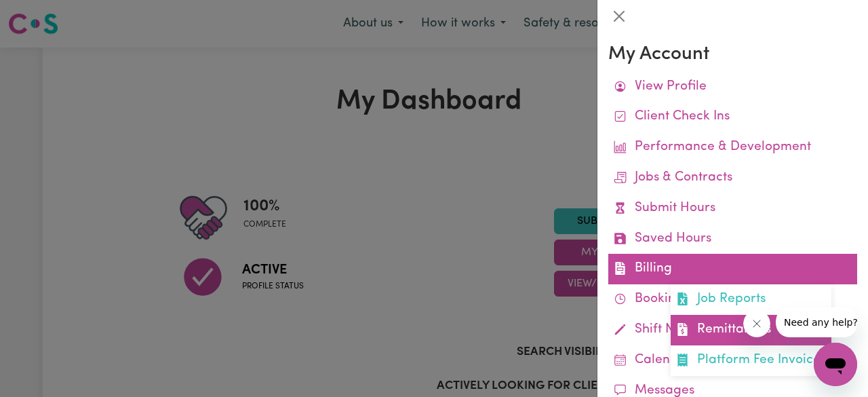  Describe the element at coordinates (733, 208) in the screenshot. I see `a: Submit Hours` at that location.